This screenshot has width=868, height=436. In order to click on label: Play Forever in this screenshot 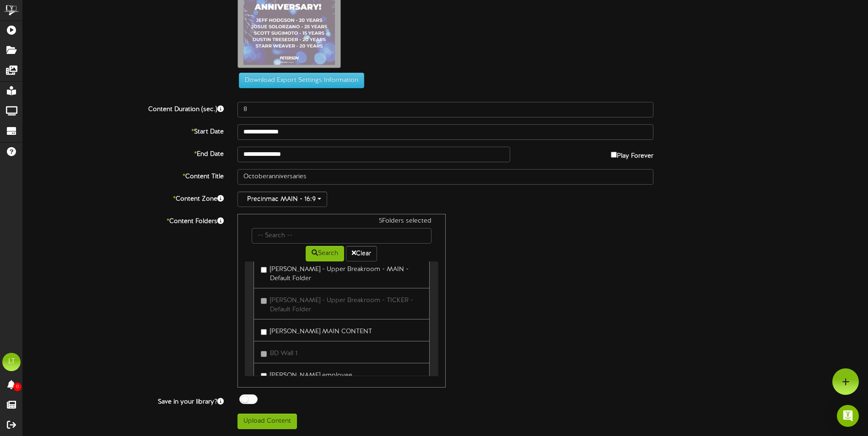, I will do `click(632, 154)`.